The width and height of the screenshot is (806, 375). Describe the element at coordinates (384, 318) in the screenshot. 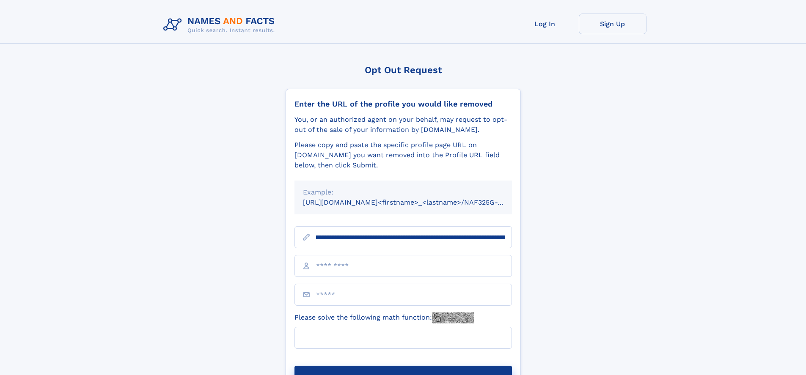

I see `label: Please solve the following math function:` at that location.